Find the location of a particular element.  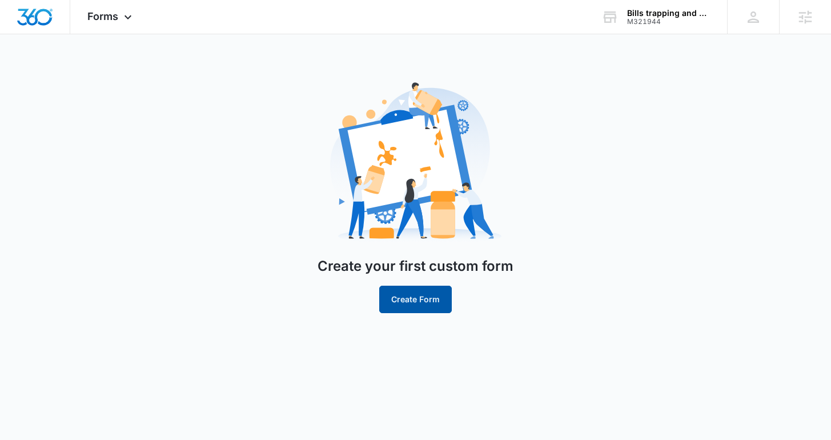

div: account name is located at coordinates (669, 13).